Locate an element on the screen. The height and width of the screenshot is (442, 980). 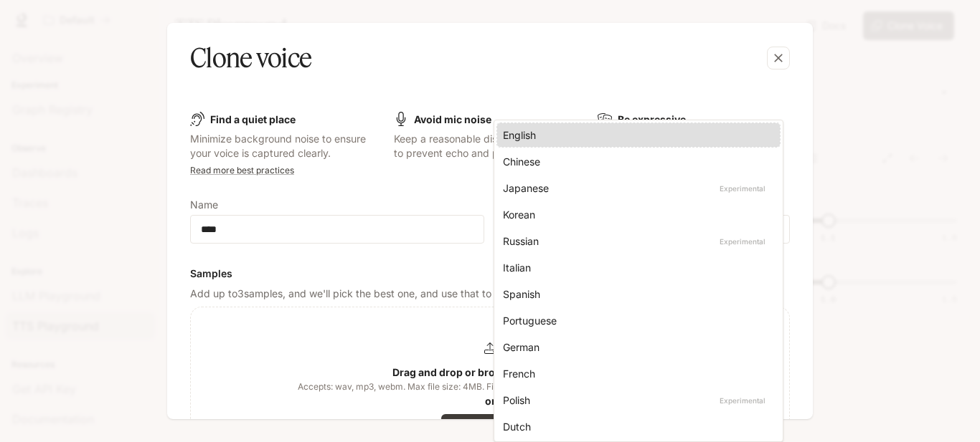
div: Polish is located at coordinates (636, 400).